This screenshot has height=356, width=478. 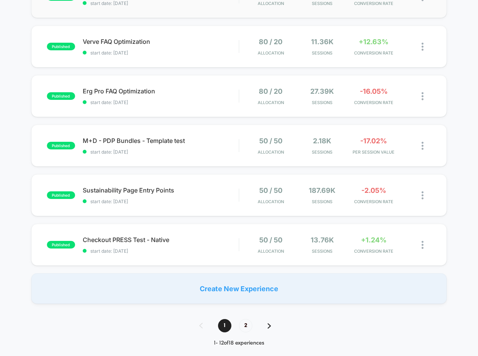 I want to click on span: -2.05%, so click(x=373, y=190).